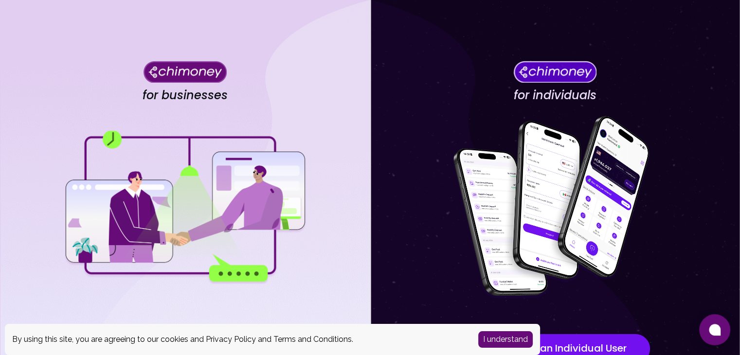 Image resolution: width=740 pixels, height=355 pixels. Describe the element at coordinates (230, 339) in the screenshot. I see `a: Privacy Policy` at that location.